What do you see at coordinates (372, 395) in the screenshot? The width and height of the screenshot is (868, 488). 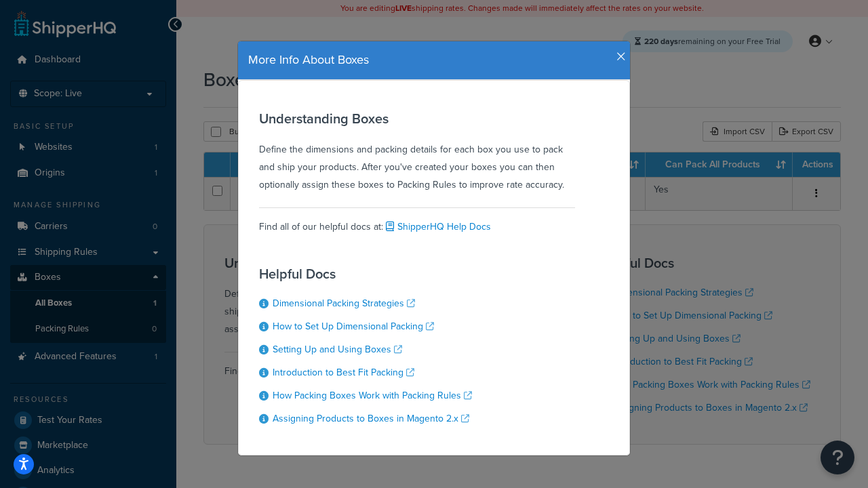 I see `a: How Packing Boxes Work with Packing Rules` at bounding box center [372, 395].